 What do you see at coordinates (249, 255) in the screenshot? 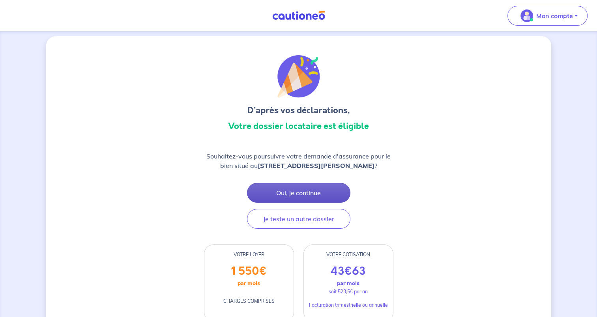
I see `div: VOTRE LOYER` at bounding box center [249, 255].